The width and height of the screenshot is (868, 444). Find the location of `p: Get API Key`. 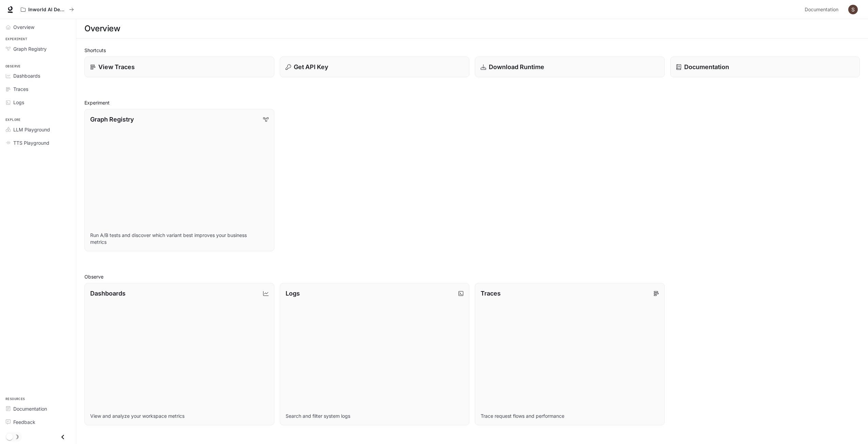

p: Get API Key is located at coordinates (311, 67).